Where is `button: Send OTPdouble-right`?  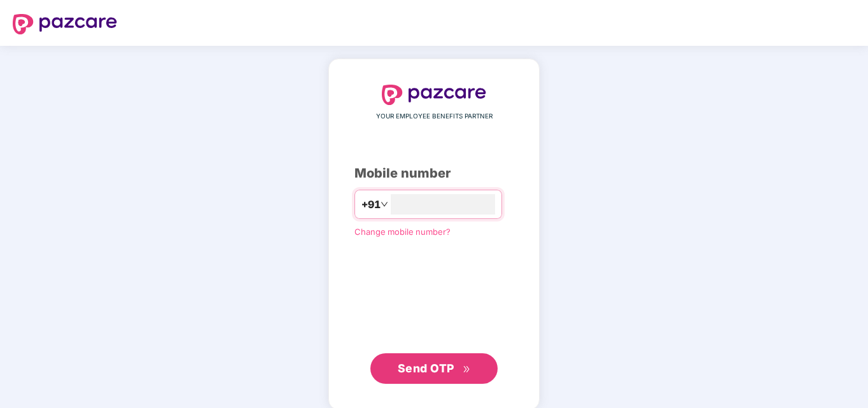 button: Send OTPdouble-right is located at coordinates (434, 368).